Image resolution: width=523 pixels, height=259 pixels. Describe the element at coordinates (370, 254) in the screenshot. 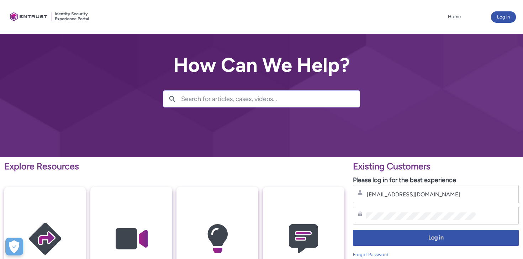

I see `a: Forgot Password` at that location.